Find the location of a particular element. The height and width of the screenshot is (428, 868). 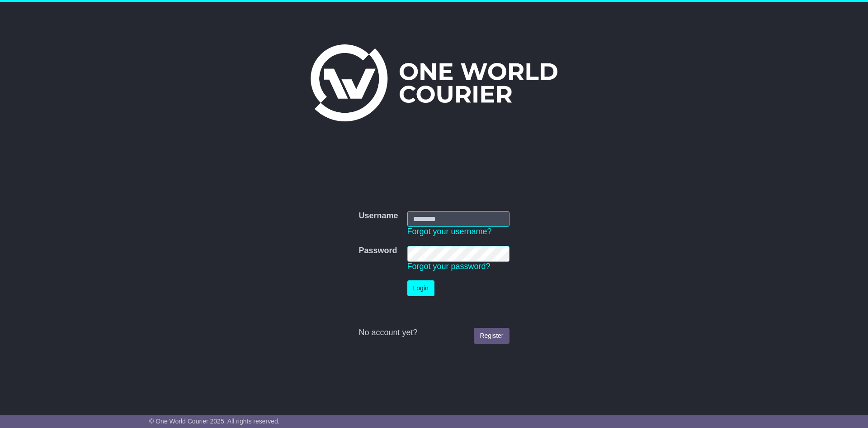

a: Register is located at coordinates (492, 335).